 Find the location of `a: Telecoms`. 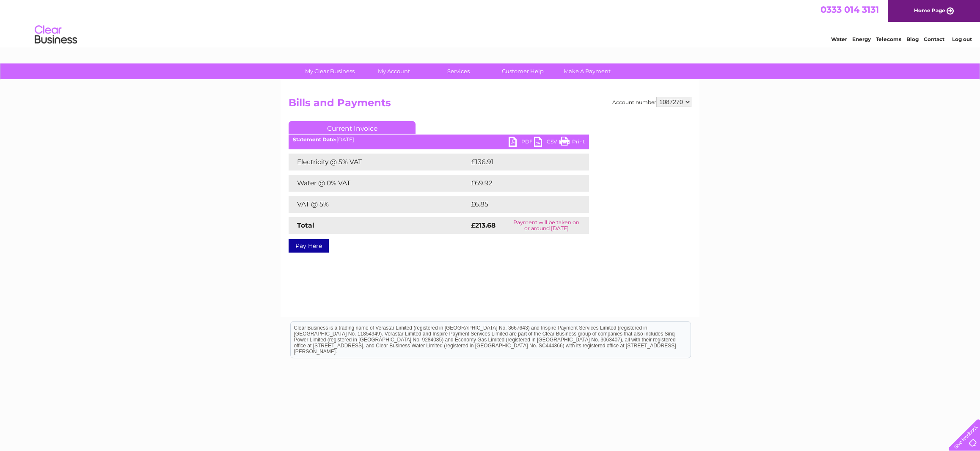

a: Telecoms is located at coordinates (888, 39).